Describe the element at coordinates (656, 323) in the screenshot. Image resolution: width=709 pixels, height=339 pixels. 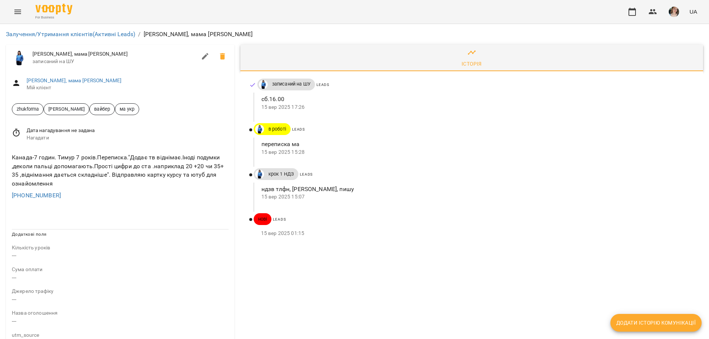
I see `span: Додати історію комунікації` at that location.